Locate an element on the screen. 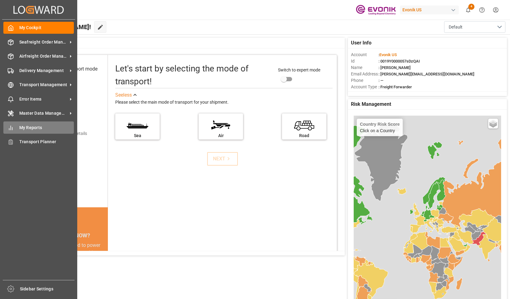  span: Airfreight Order Management is located at coordinates (44, 56).